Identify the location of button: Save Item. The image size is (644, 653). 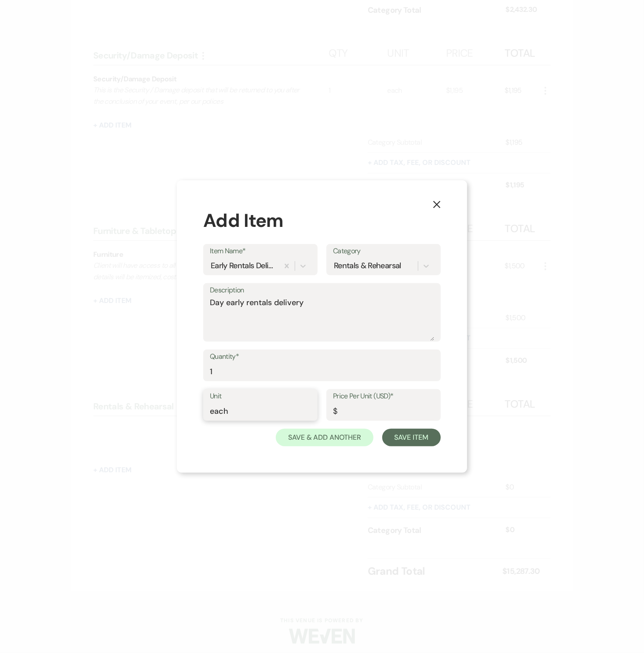
(411, 438).